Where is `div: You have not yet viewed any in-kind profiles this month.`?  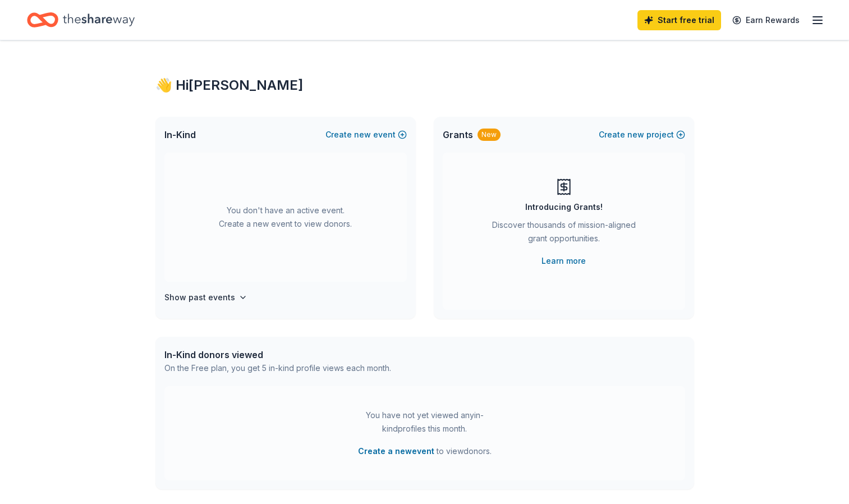 div: You have not yet viewed any in-kind profiles this month. is located at coordinates (425, 422).